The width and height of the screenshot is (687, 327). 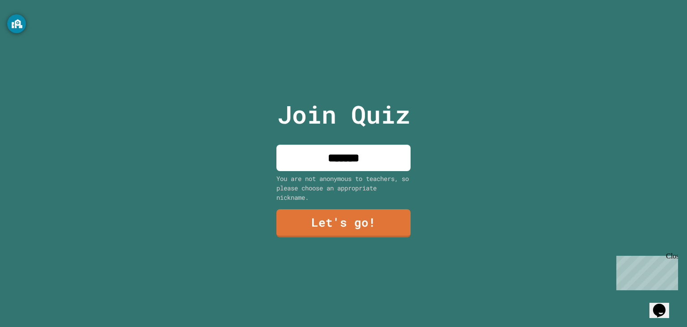 I want to click on div: Chat with us now!Close, so click(x=33, y=30).